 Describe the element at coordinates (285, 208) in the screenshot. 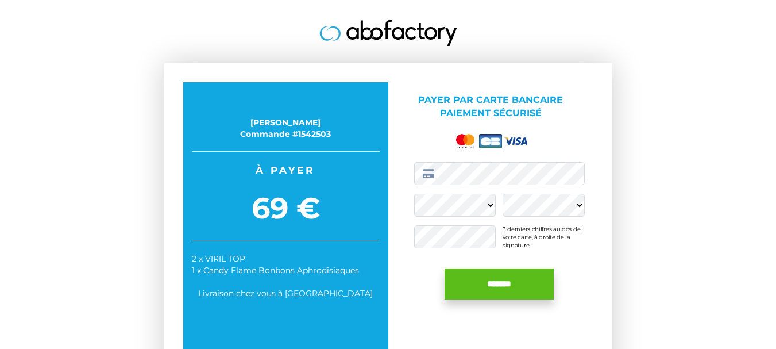

I see `span: 69 €` at that location.